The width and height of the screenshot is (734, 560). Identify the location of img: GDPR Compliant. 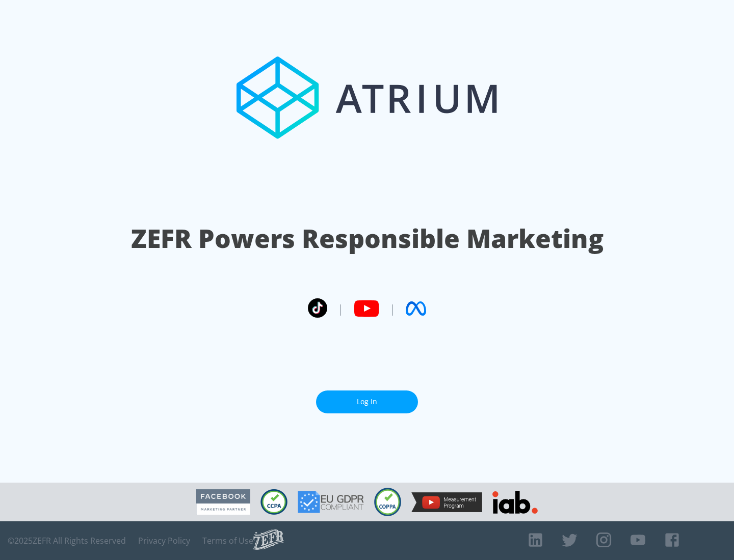
(330, 502).